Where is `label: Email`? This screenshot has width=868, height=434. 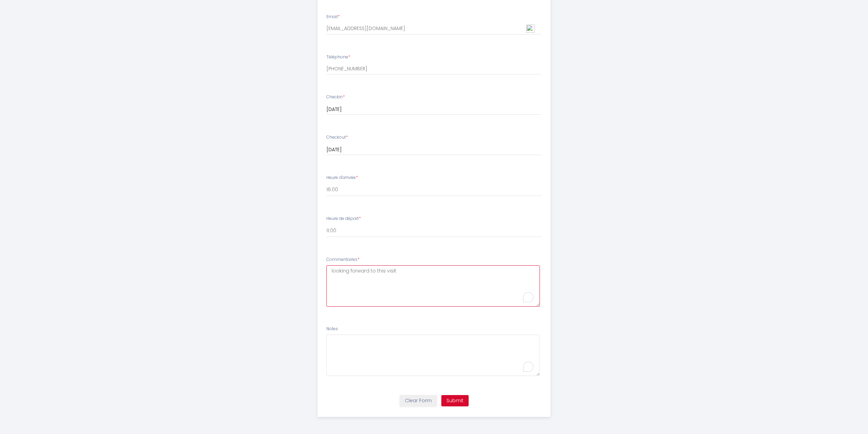
label: Email is located at coordinates (333, 17).